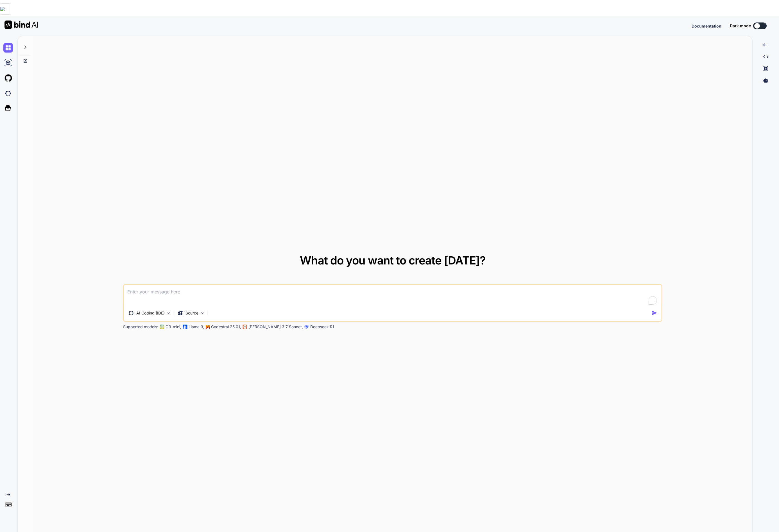 This screenshot has width=779, height=532. What do you see at coordinates (8, 48) in the screenshot?
I see `img: chat` at bounding box center [8, 48].